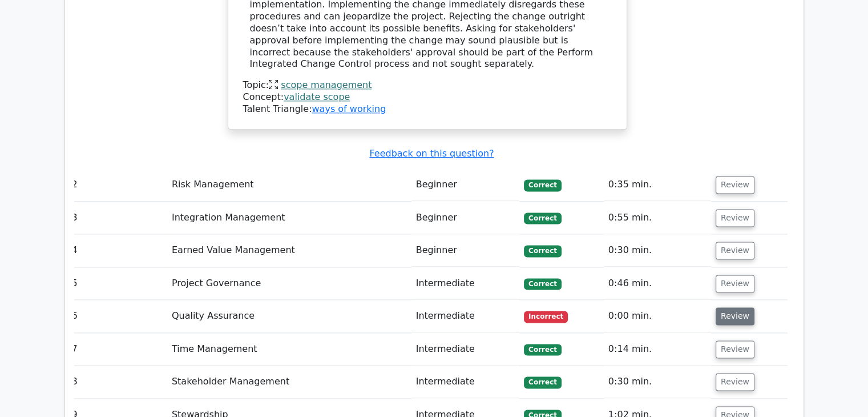 This screenshot has height=417, width=868. What do you see at coordinates (317, 96) in the screenshot?
I see `a: validate scope` at bounding box center [317, 96].